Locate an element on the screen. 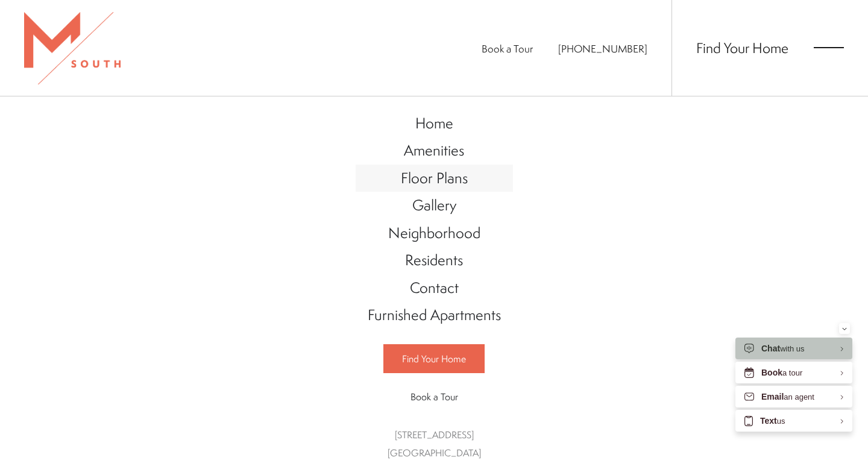  a: Go to Gallery is located at coordinates (434, 206).